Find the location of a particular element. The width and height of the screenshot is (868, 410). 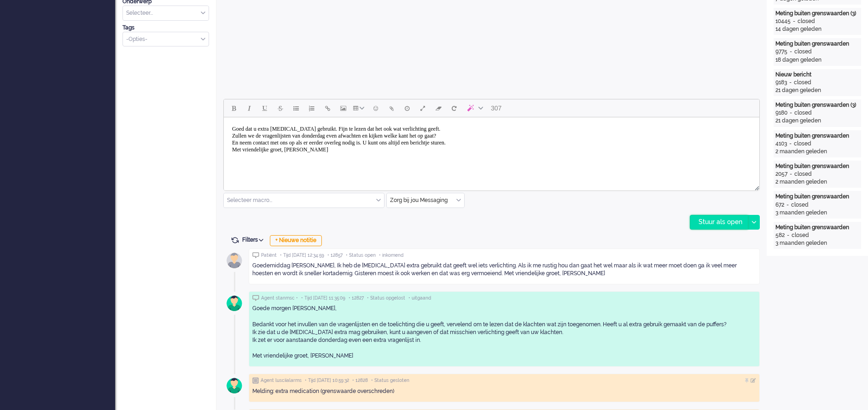

div: Nieuw bericht is located at coordinates (817, 74).